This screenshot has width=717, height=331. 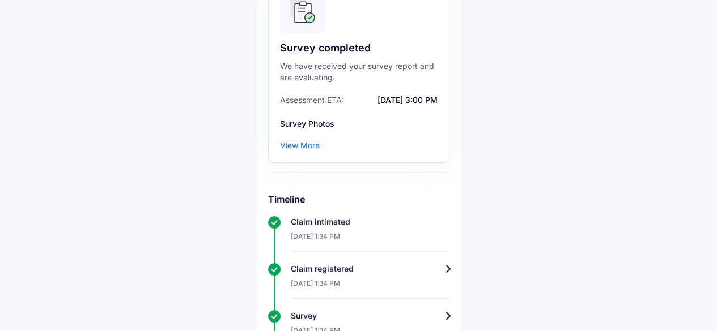 I want to click on div: Claim registered, so click(x=370, y=269).